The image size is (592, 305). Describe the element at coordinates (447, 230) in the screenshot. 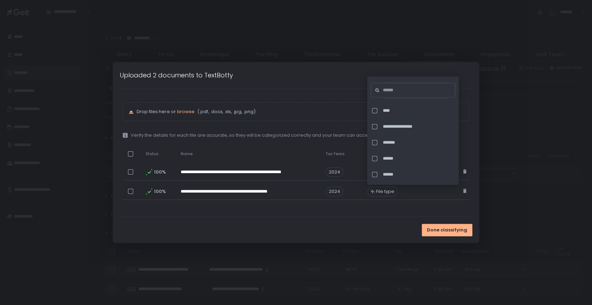

I see `button: Done classifying` at that location.